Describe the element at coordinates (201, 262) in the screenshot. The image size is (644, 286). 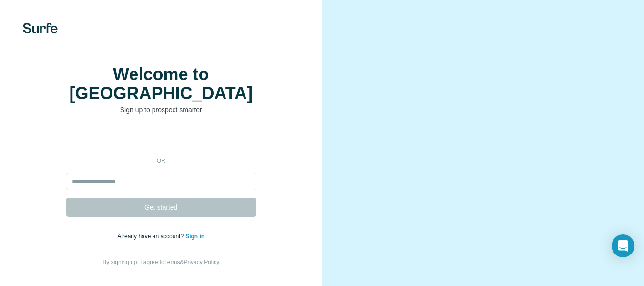
I see `a: Privacy Policy` at that location.